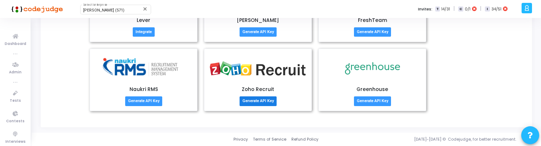  I want to click on mat-icon: Clear, so click(145, 9).